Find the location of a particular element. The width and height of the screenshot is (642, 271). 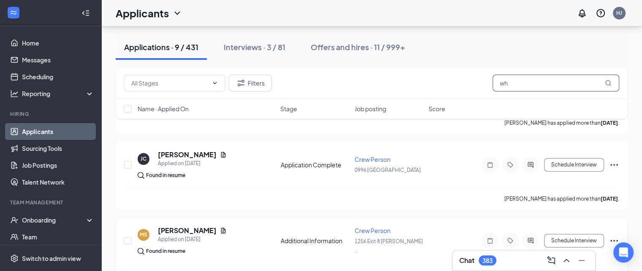

button: Filter Filters is located at coordinates (250, 83).